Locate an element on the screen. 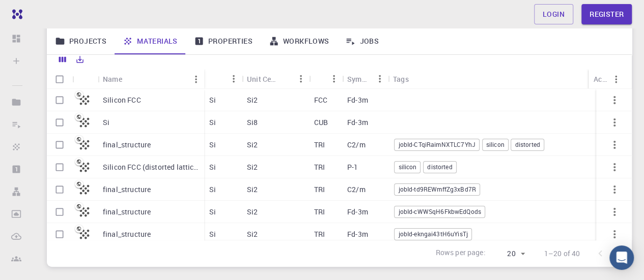 This screenshot has width=644, height=280. p: Silicon FCC (distorted lattice) is located at coordinates (150, 167).